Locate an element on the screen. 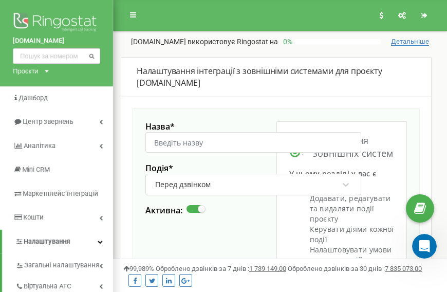 This screenshot has height=292, width=447. input: Пошук за номером is located at coordinates (56, 56).